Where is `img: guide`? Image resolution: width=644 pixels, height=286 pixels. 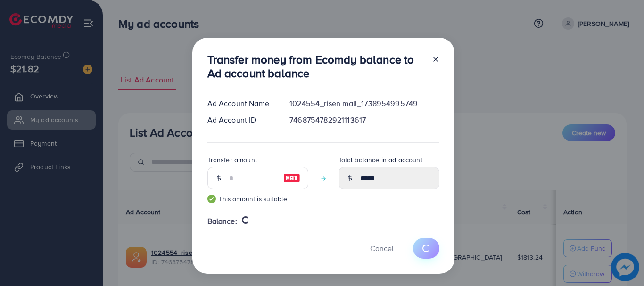
img: guide is located at coordinates (212, 198).